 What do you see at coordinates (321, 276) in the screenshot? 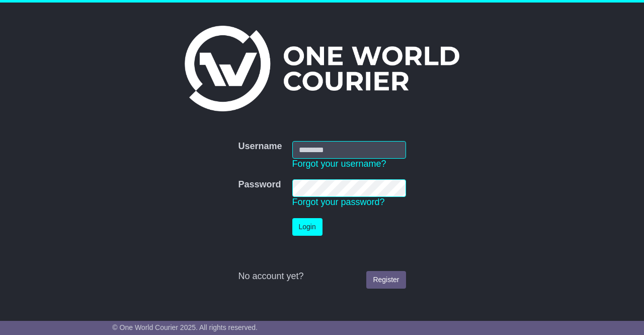
I see `div: No account yet?` at bounding box center [321, 276].